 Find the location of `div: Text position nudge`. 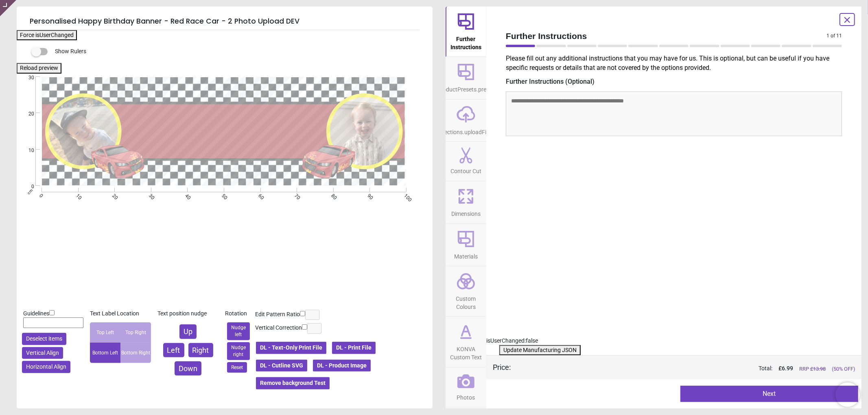

div: Text position nudge is located at coordinates (188, 314).